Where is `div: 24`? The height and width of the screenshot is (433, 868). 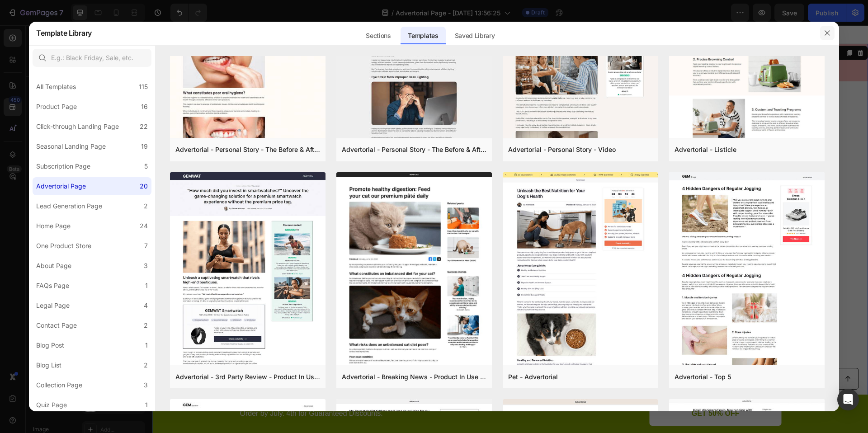 div: 24 is located at coordinates (143, 226).